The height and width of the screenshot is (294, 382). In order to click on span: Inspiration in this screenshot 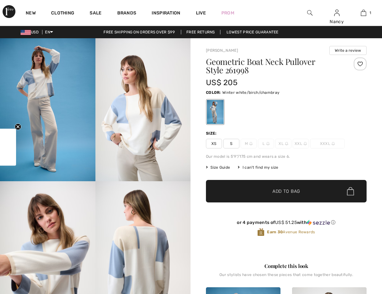, I will do `click(166, 13)`.